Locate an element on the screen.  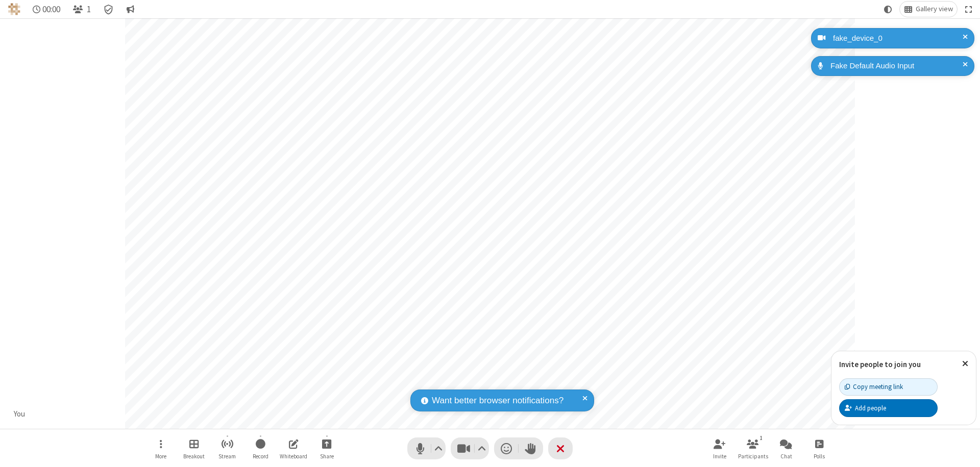
div: Copy meeting link is located at coordinates (873, 387).